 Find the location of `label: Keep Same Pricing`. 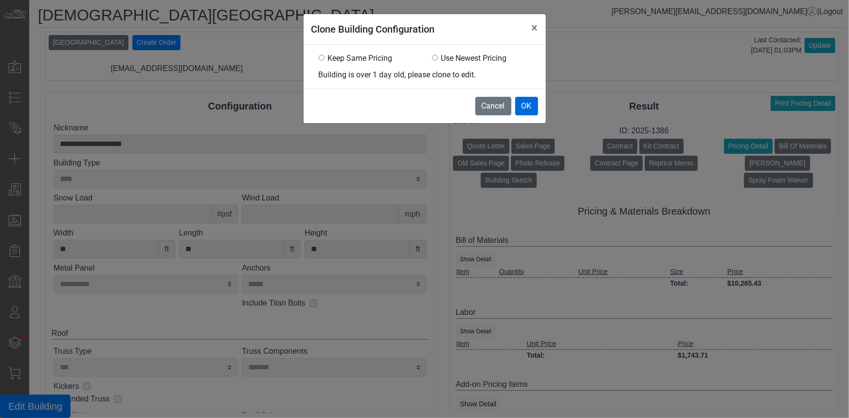

label: Keep Same Pricing is located at coordinates (360, 58).